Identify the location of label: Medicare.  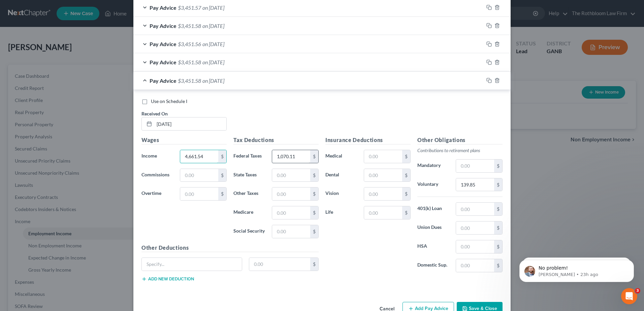
(249, 213).